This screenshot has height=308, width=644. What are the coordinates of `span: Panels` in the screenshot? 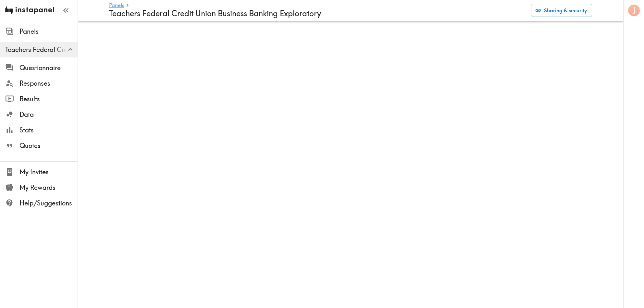 It's located at (48, 32).